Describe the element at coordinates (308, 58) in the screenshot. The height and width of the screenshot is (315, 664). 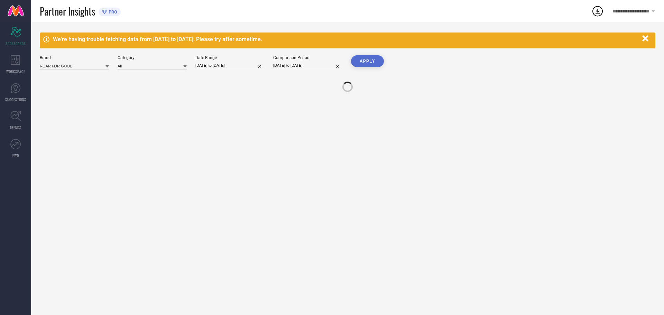
I see `div: Comparison Period` at that location.